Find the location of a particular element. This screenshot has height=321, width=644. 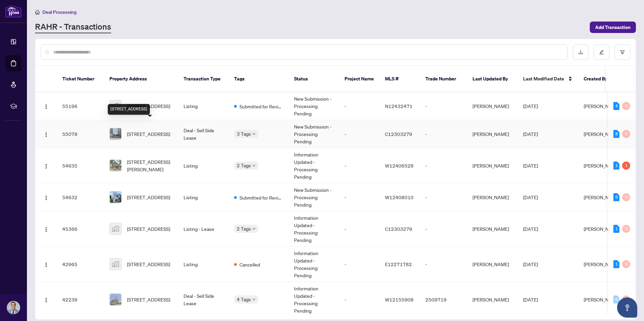

span: 2 Tags is located at coordinates (244, 165).